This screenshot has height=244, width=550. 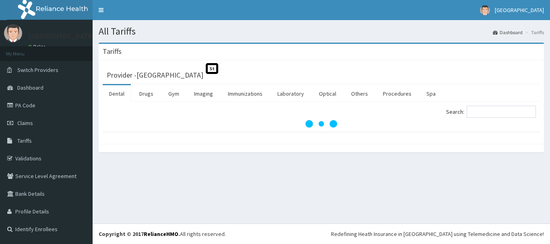 What do you see at coordinates (38, 70) in the screenshot?
I see `span: Switch Providers` at bounding box center [38, 70].